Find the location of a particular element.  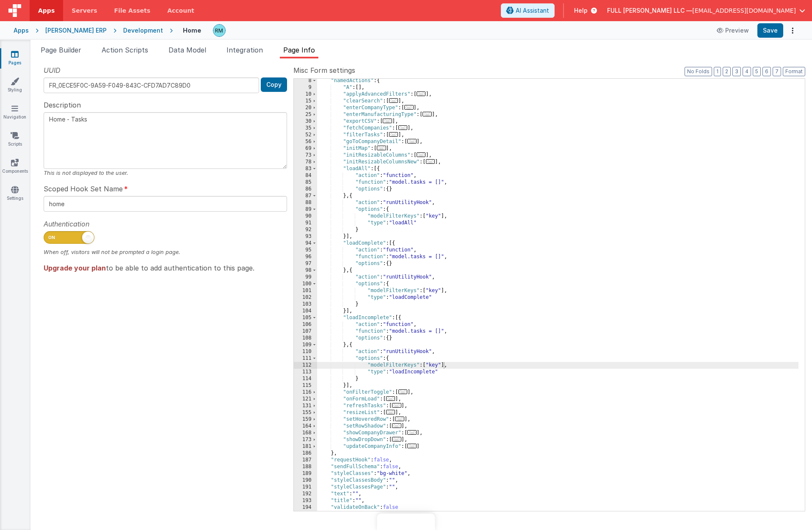

div: 181 is located at coordinates (306, 446).